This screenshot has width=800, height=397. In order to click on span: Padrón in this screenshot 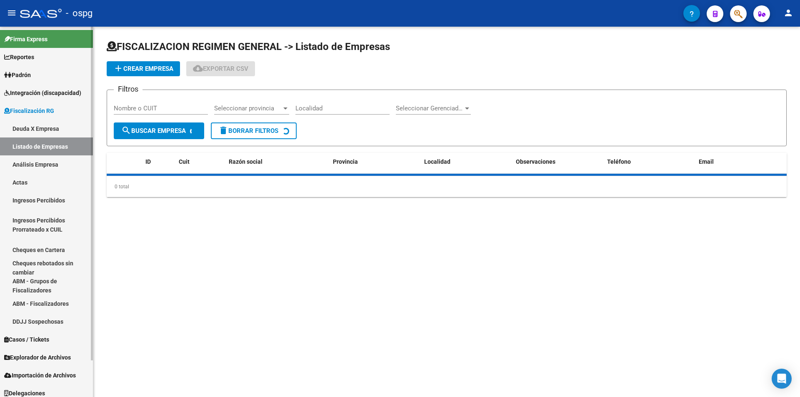, I will do `click(18, 75)`.